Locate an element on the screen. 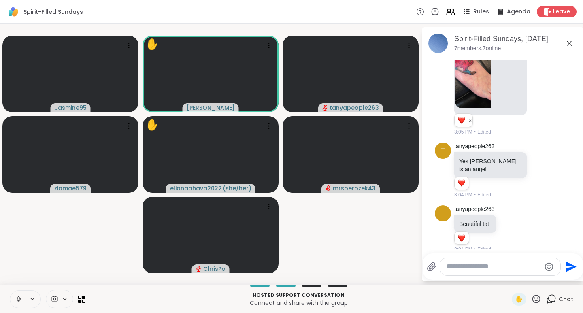  img: image.png is located at coordinates (473, 61).